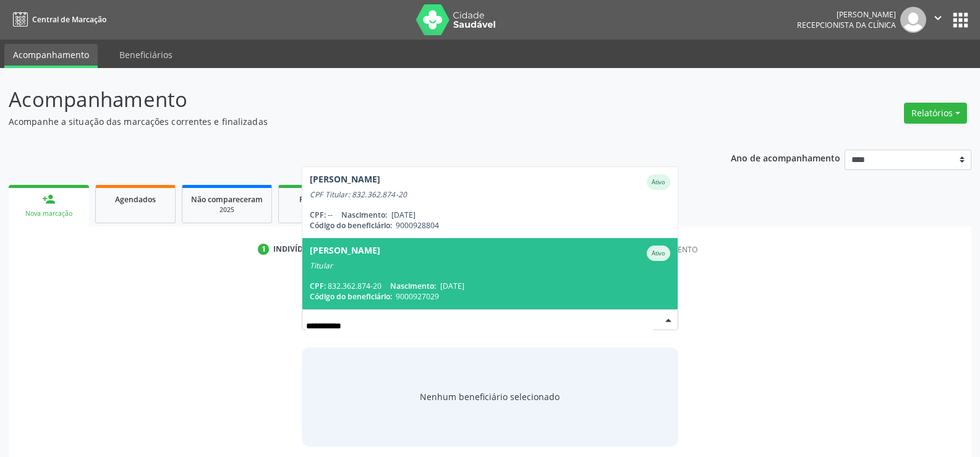  Describe the element at coordinates (785, 157) in the screenshot. I see `p: Ano de acompanhamento` at that location.